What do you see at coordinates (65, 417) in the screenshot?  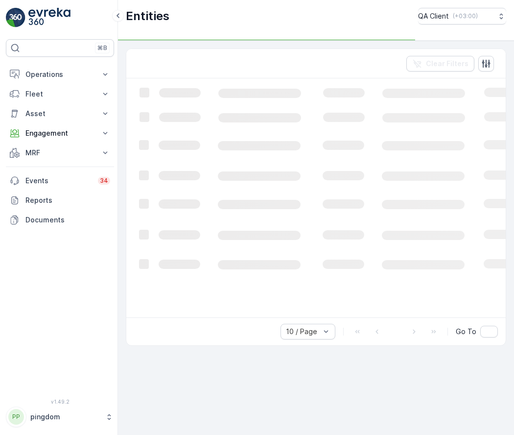 I see `p: pingdom` at bounding box center [65, 417].